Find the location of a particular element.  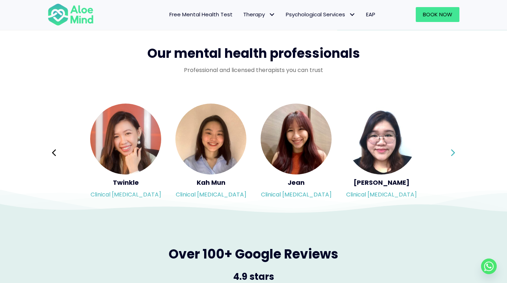

span: EAP is located at coordinates (371, 14).